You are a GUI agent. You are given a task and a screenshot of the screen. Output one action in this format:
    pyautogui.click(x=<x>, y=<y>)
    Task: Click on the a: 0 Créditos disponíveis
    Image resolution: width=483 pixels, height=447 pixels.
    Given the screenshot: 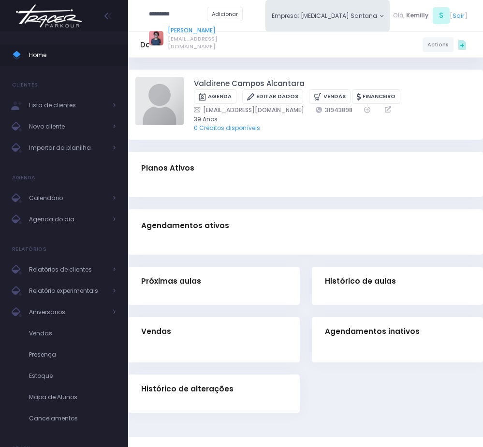 What is the action you would take?
    pyautogui.click(x=227, y=128)
    